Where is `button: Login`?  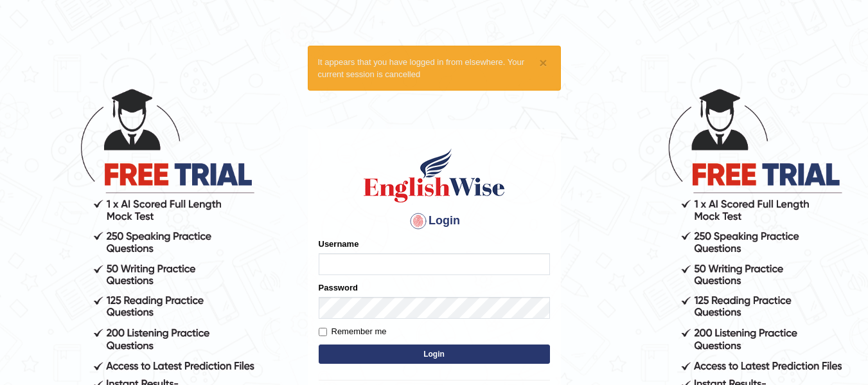
button: Login is located at coordinates (434, 354).